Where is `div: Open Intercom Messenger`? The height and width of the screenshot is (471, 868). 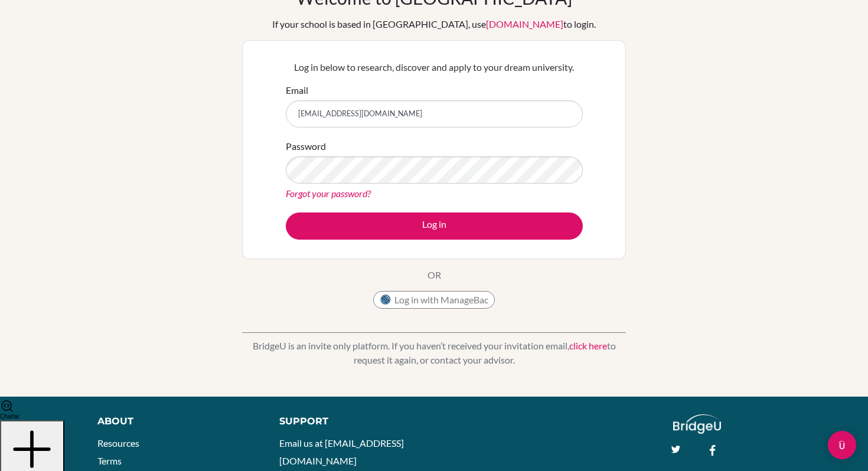 div: Open Intercom Messenger is located at coordinates (842, 445).